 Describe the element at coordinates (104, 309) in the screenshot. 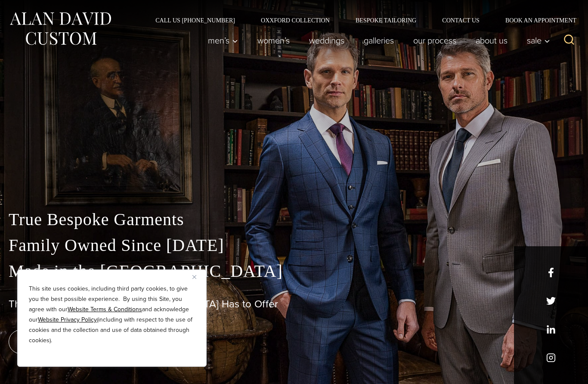

I see `u: Website Terms & Conditions` at that location.